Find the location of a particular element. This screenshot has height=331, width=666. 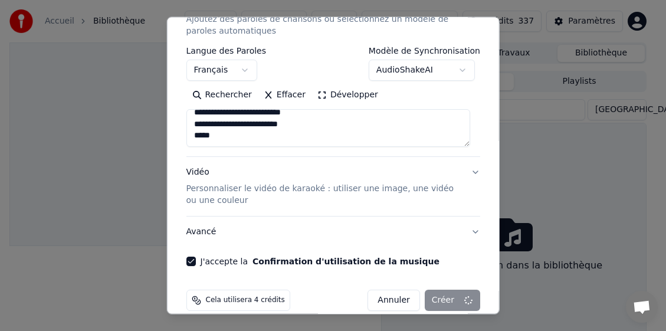

div: ParolesAjoutez des paroles de chansons ou sélectionnez un modèle de paroles automatiques is located at coordinates (332, 101).